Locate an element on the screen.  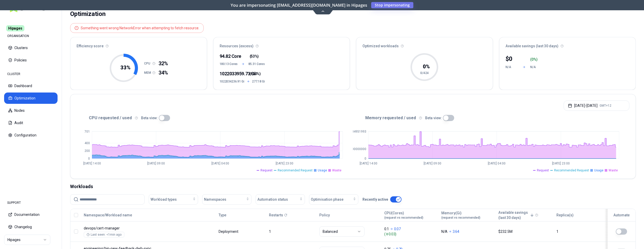
p: 0.07 is located at coordinates (397, 229).